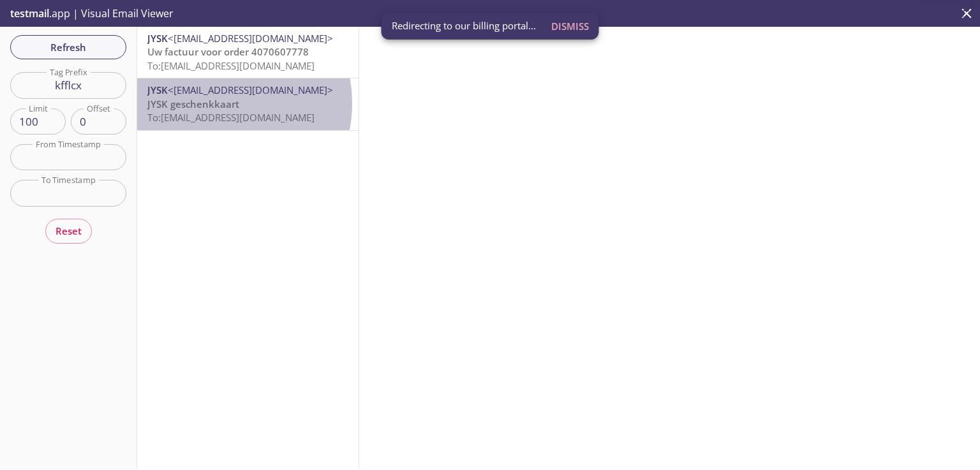 This screenshot has width=980, height=470. I want to click on span: Reset, so click(69, 231).